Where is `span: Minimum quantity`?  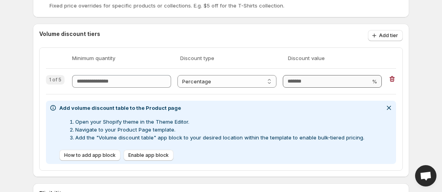 span: Minimum quantity is located at coordinates (123, 58).